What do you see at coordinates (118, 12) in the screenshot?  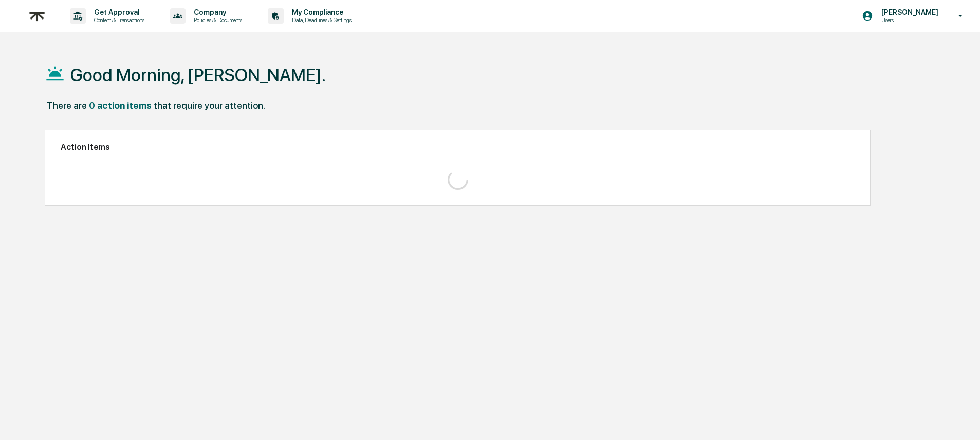 I see `p: Get Approval` at bounding box center [118, 12].